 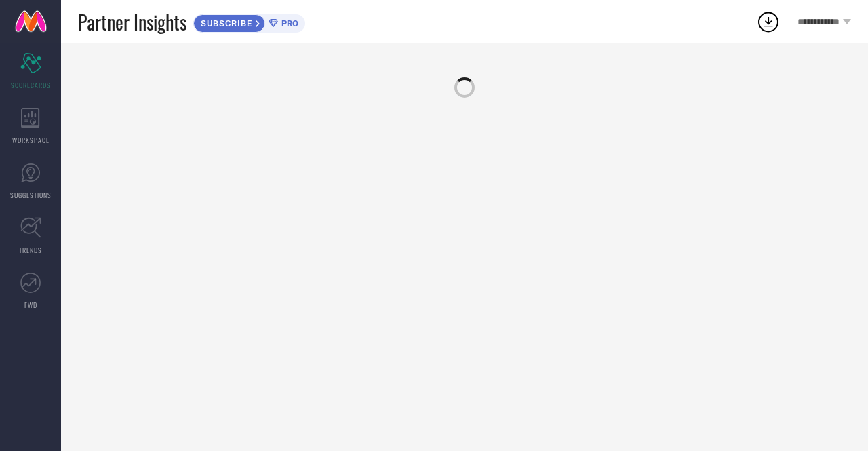 I want to click on span: SUBSCRIBE, so click(x=224, y=23).